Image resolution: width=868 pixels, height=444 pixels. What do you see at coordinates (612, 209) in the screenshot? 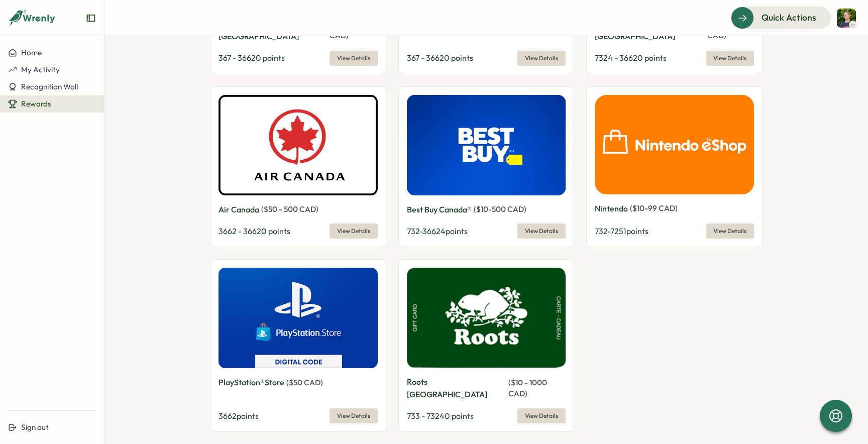
I see `p: Nintendo` at bounding box center [612, 209].